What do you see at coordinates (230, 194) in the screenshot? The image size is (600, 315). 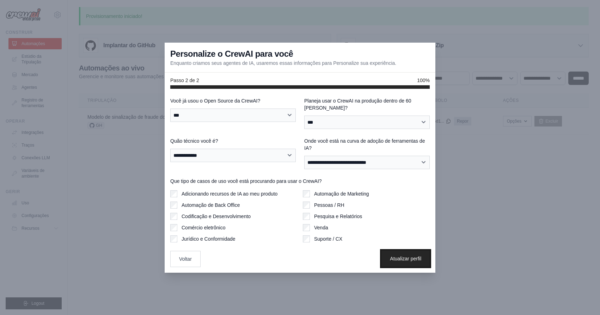 I see `label: Adicionando recursos de IA ao meu produto` at bounding box center [230, 194].